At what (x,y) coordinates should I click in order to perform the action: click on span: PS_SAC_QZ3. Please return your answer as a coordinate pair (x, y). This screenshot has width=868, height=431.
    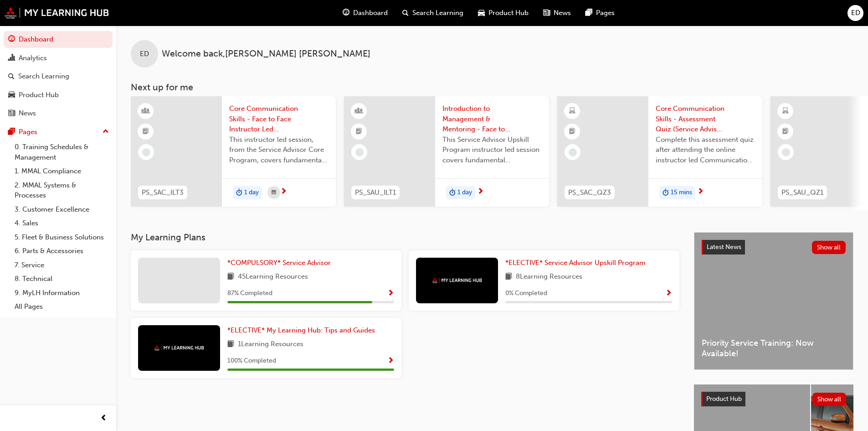
    Looking at the image, I should click on (590, 193).